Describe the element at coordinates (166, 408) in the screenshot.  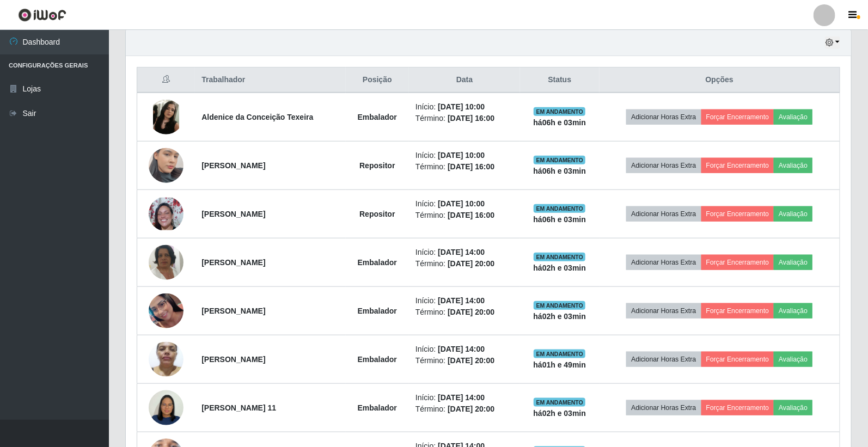
I see `img: 1733184965735.jpeg` at that location.